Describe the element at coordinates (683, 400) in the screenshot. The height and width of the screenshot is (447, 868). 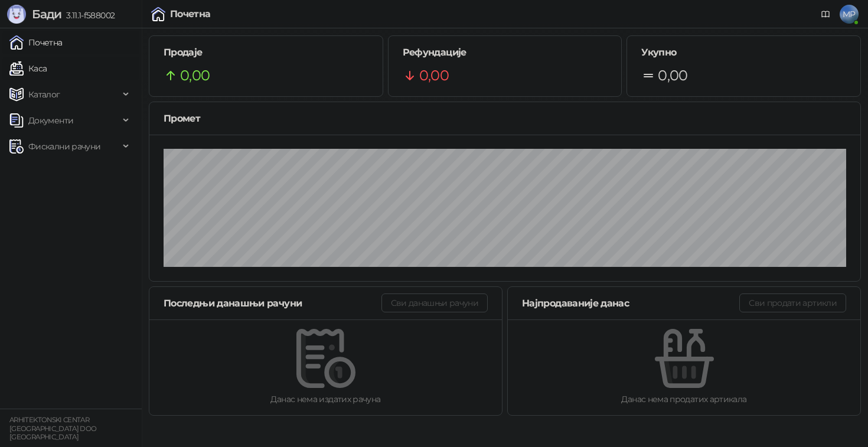
I see `div: Данас нема продатих артикала` at that location.